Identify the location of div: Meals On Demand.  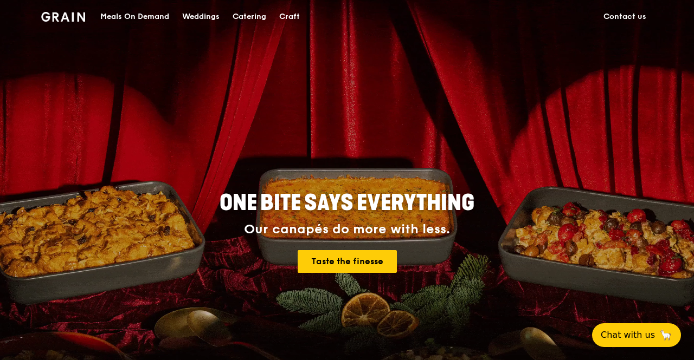
(134, 17).